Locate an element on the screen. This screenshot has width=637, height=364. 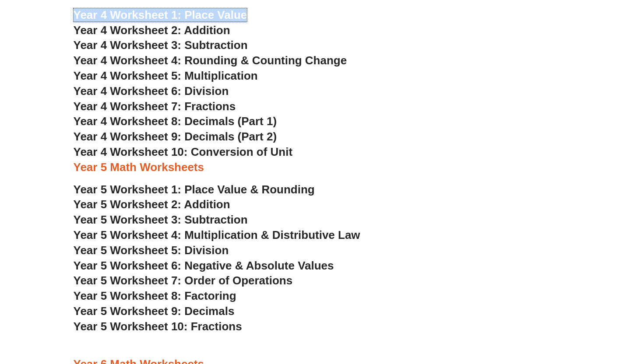
span: Year 4 Worksheet 10: Conversion of Unit is located at coordinates (183, 152).